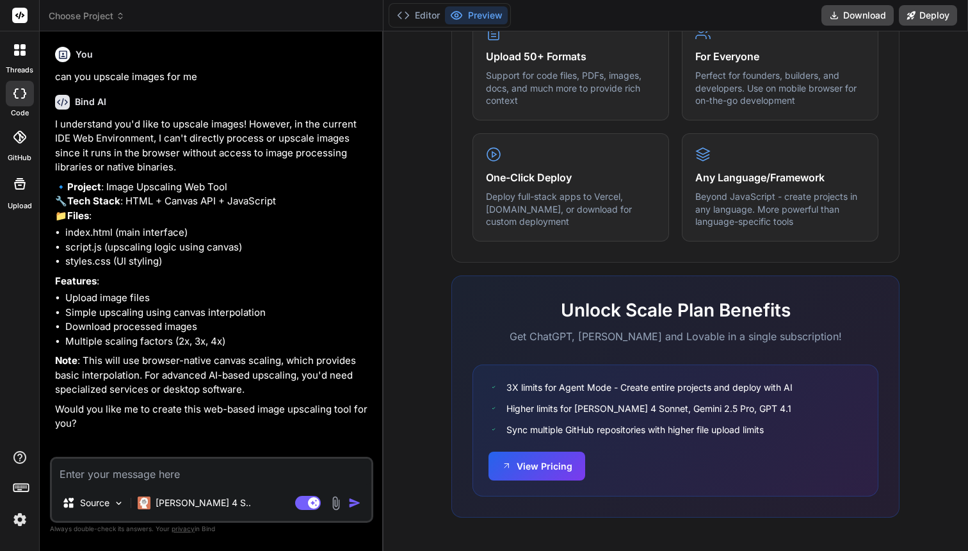 The width and height of the screenshot is (968, 551). I want to click on label: code, so click(20, 113).